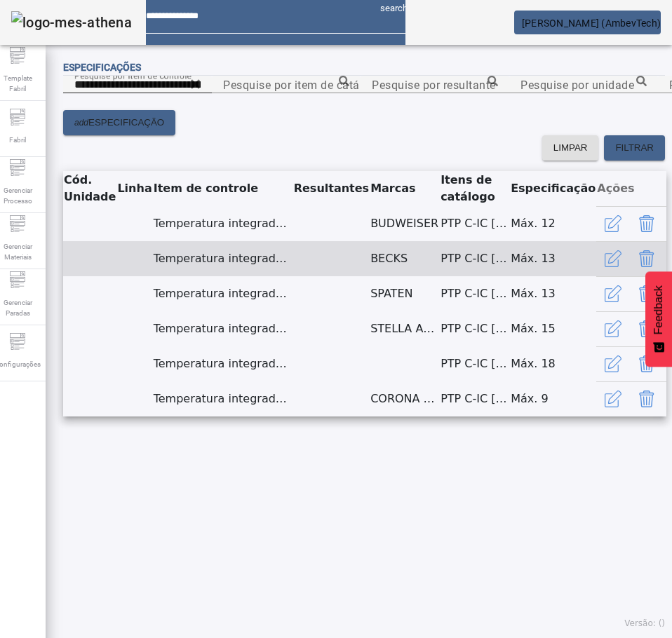 The width and height of the screenshot is (672, 638). What do you see at coordinates (553, 188) in the screenshot?
I see `th: Especificação` at bounding box center [553, 188].